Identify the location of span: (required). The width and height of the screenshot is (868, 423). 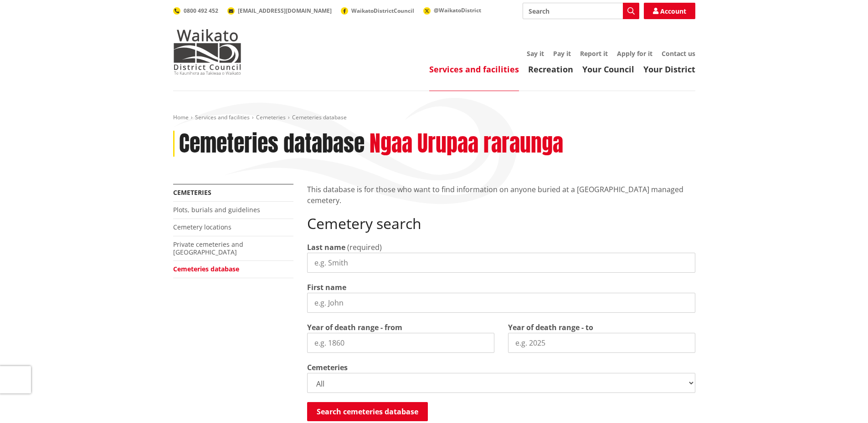
(365, 248).